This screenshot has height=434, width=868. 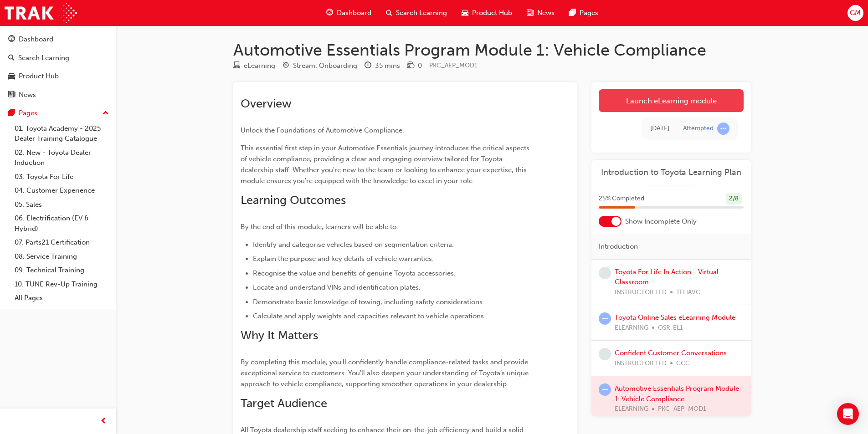 I want to click on span: Demonstrate basic knowledge of towing, including safety considerations., so click(x=369, y=302).